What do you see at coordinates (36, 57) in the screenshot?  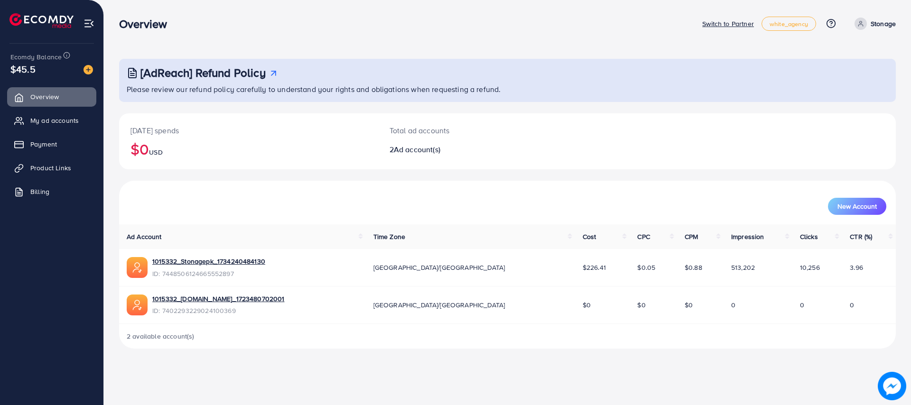 I see `span: Ecomdy Balance` at bounding box center [36, 57].